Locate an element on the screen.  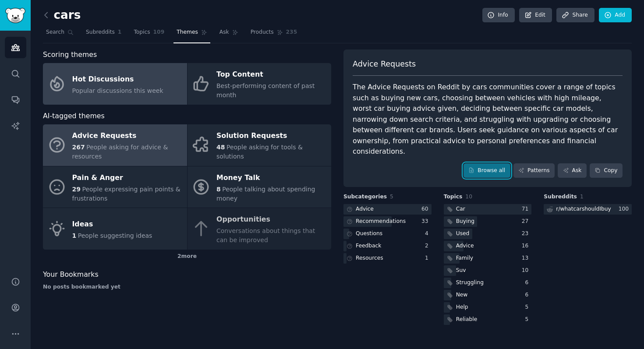
div: Car is located at coordinates (460, 210).